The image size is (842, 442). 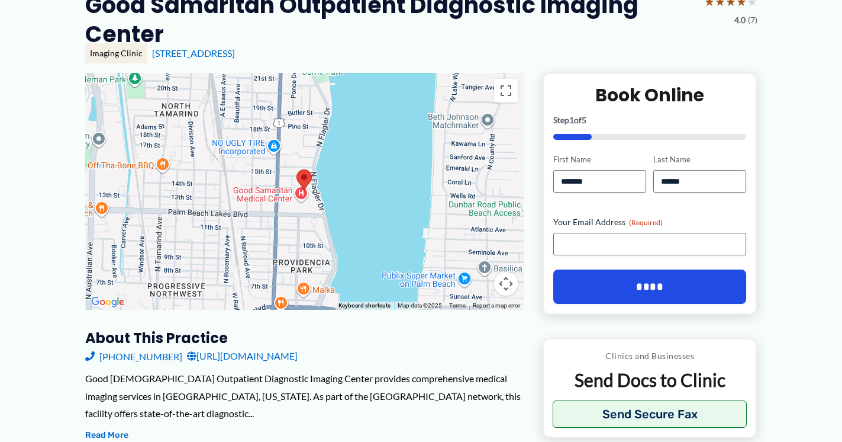 What do you see at coordinates (646, 222) in the screenshot?
I see `span: (Required)` at bounding box center [646, 222].